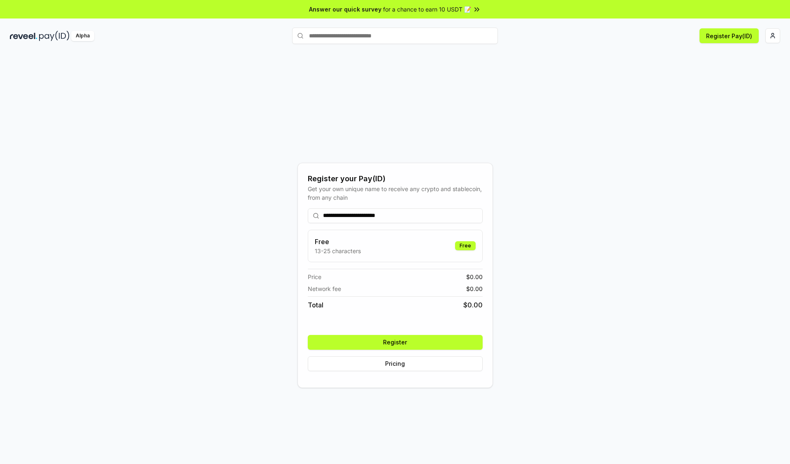  I want to click on span: Network fee, so click(324, 289).